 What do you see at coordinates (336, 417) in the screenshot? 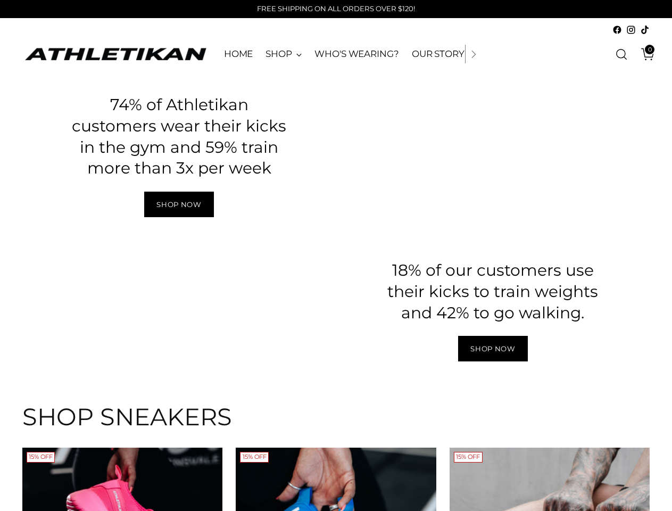
I see `h2: SHOP SNEAKERS` at bounding box center [336, 417].